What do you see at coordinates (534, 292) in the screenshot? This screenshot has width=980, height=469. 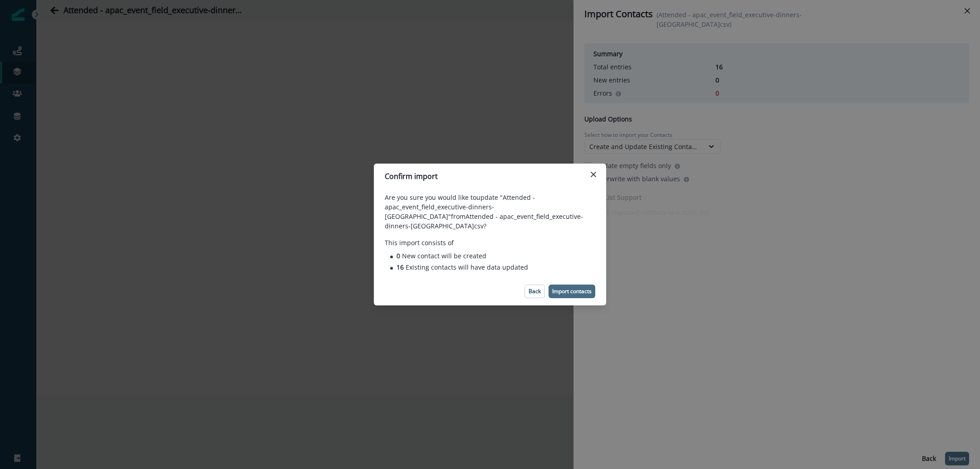 I see `p: Back` at bounding box center [534, 292].